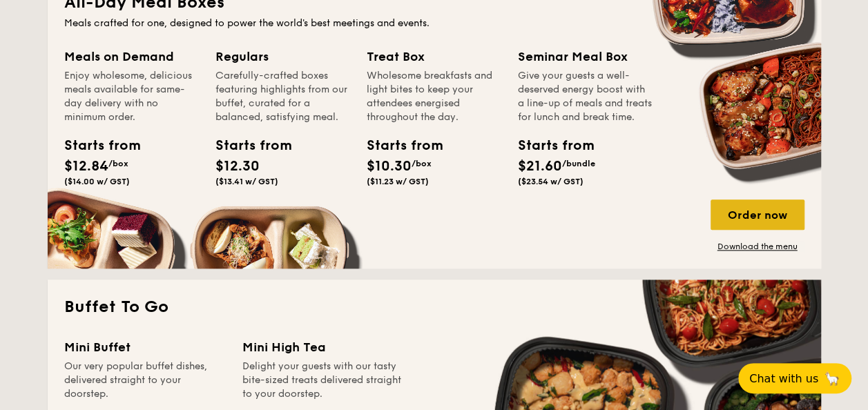  I want to click on div: Carefully-crafted boxes featuring highlights from our buffet, curated for a balanced, satisfying ..., so click(282, 97).